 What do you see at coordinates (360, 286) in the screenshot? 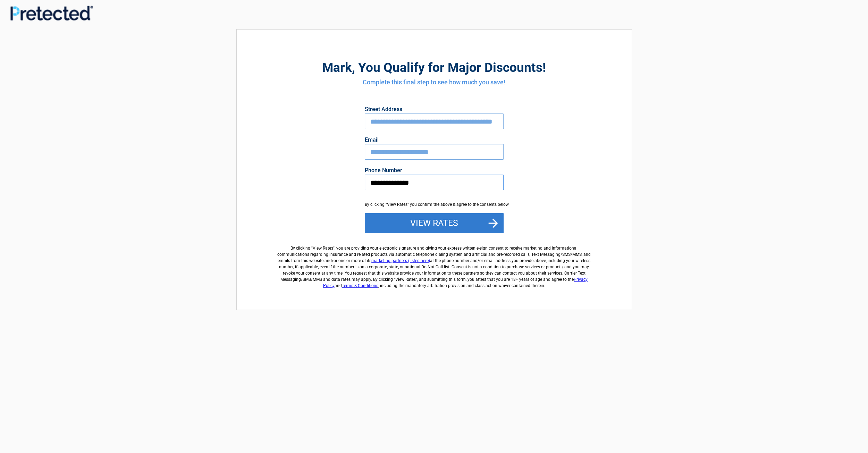
I see `a: Terms & Conditions` at bounding box center [360, 286].